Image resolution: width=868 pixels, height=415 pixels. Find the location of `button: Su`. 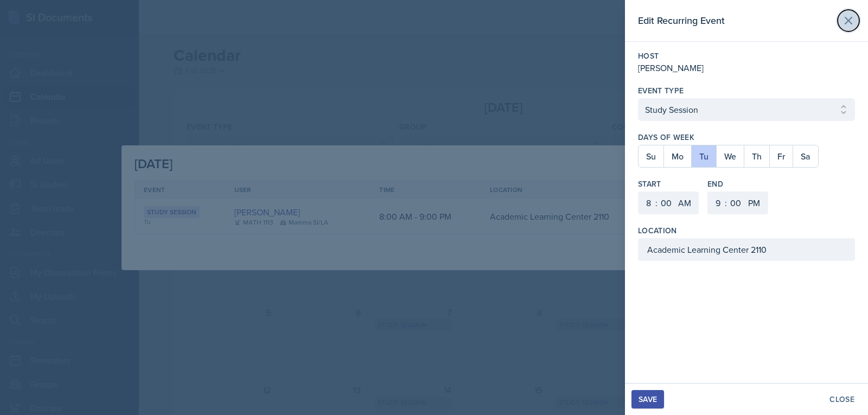

button: Su is located at coordinates (651, 156).